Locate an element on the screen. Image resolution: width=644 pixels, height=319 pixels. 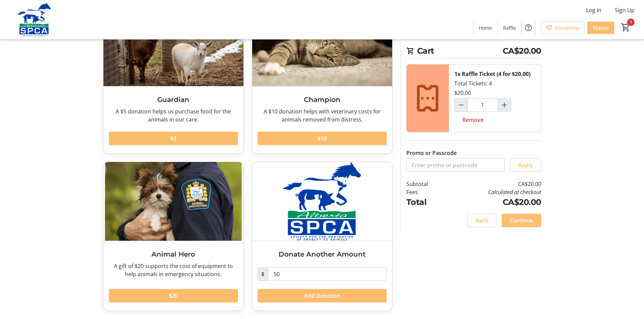
button: $5 is located at coordinates (173, 138).